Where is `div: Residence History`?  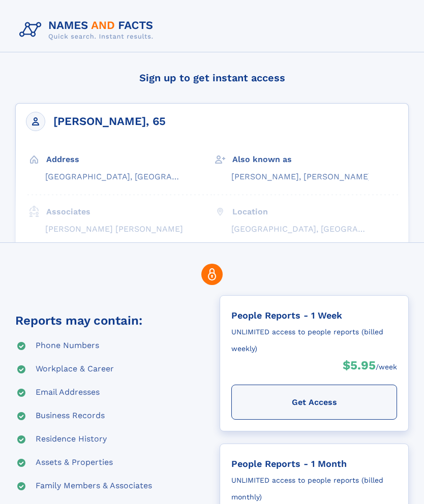
div: Residence History is located at coordinates (71, 440).